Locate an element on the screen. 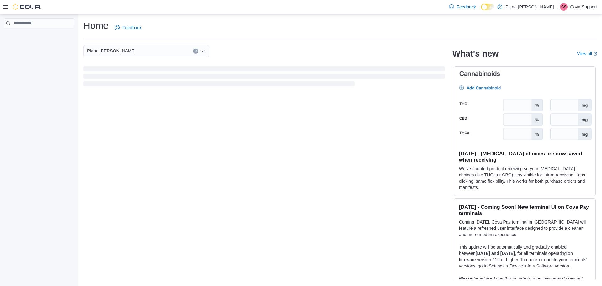 This screenshot has height=286, width=602. p: This update will be automatically and gradually enabled between , for all terminals operating on ... is located at coordinates (525, 256).